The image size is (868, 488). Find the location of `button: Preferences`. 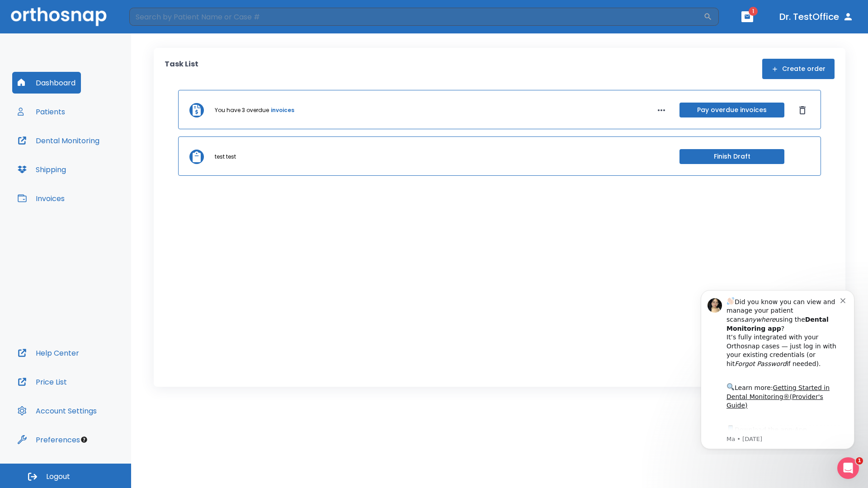

button: Preferences is located at coordinates (49, 440).